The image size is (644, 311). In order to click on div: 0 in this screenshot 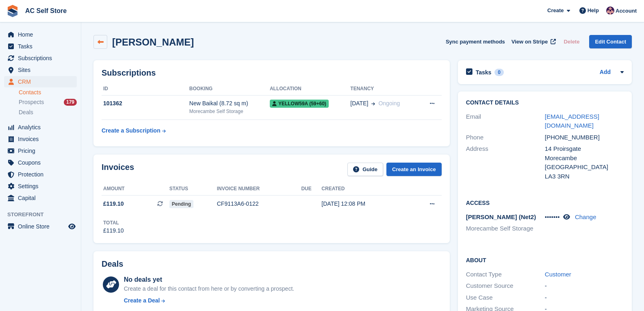, I will do `click(499, 72)`.